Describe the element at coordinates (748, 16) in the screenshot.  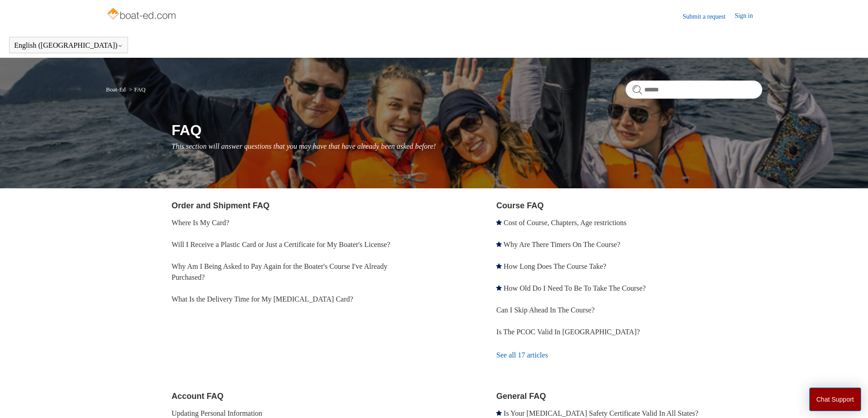
I see `a: Sign in` at that location.